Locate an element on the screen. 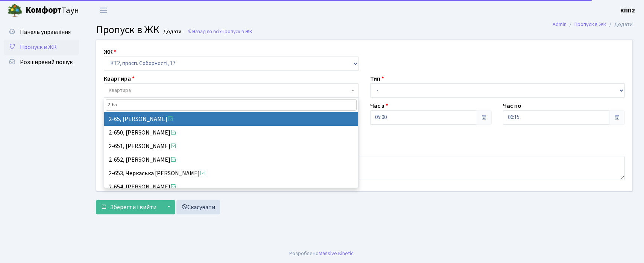  span: Розширений пошук is located at coordinates (46, 62).